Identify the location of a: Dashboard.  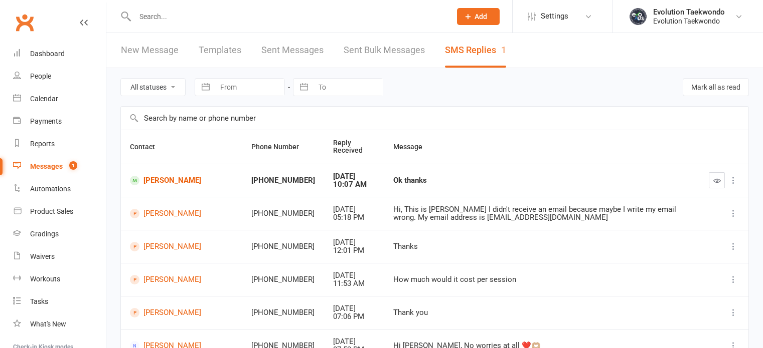
(59, 54).